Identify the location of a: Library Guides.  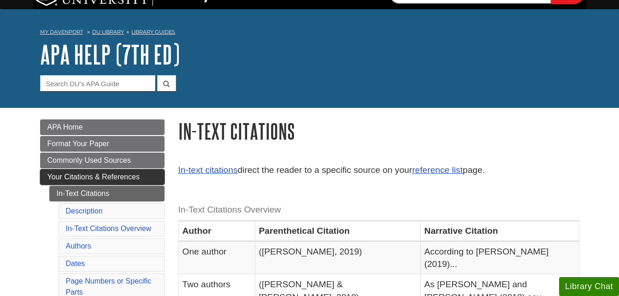
(153, 32).